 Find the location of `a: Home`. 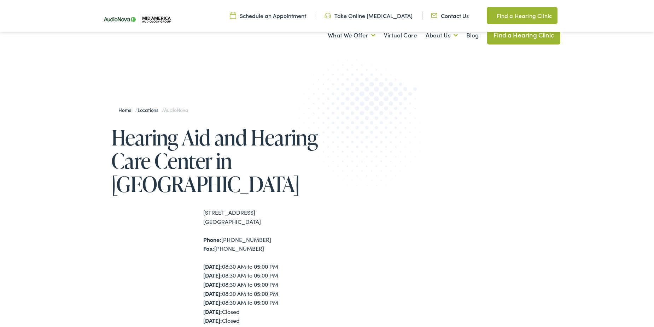

a: Home is located at coordinates (127, 110).